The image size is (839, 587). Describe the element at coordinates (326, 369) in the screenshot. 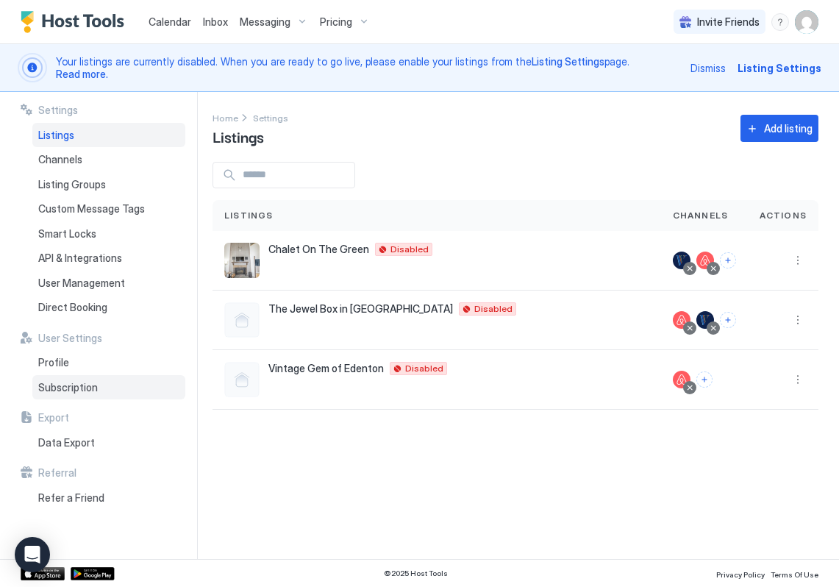

I see `span: Vintage Gem of Edenton` at that location.